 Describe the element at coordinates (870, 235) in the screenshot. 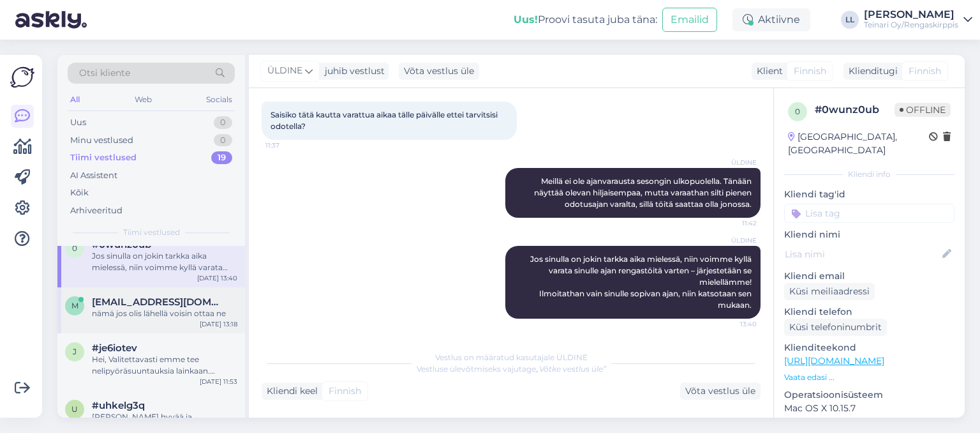

I see `p: Kliendi nimi` at that location.